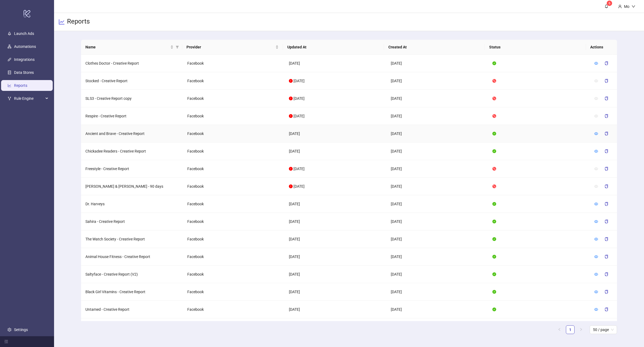 The height and width of the screenshot is (347, 644). I want to click on td: Untamed - Creative Report, so click(132, 310).